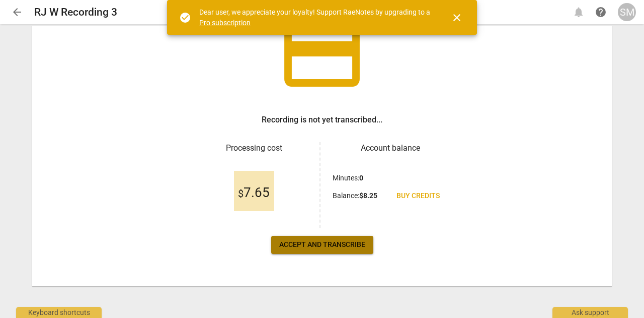  I want to click on h3: Processing cost, so click(254, 148).